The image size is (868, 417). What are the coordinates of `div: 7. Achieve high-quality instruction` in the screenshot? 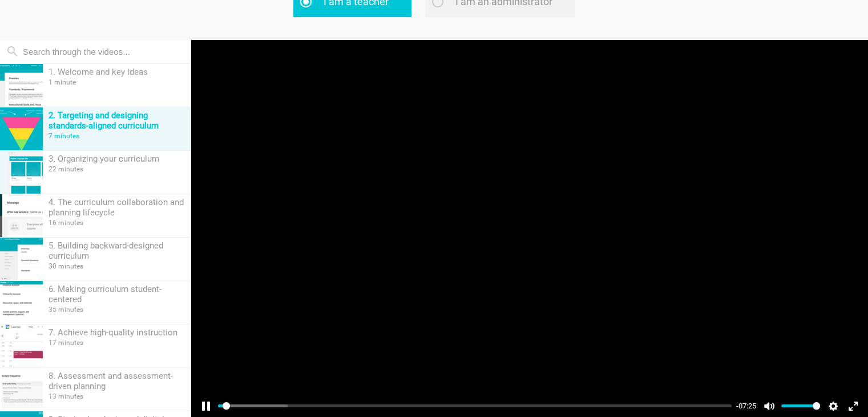 It's located at (117, 333).